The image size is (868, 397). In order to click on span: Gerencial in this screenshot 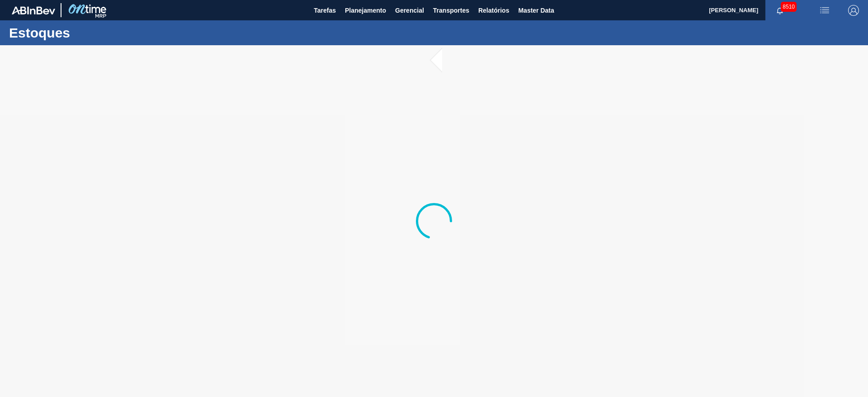, I will do `click(410, 11)`.